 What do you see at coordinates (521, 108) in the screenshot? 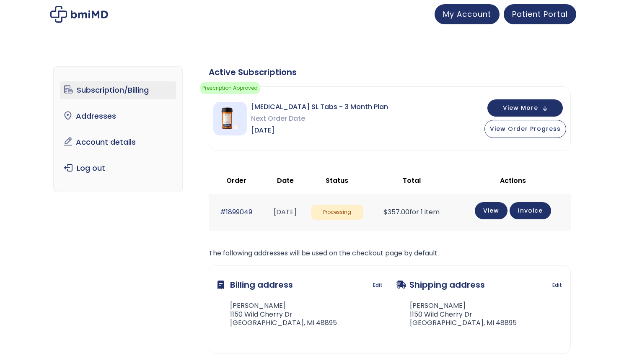
I see `span: View More` at bounding box center [521, 108].